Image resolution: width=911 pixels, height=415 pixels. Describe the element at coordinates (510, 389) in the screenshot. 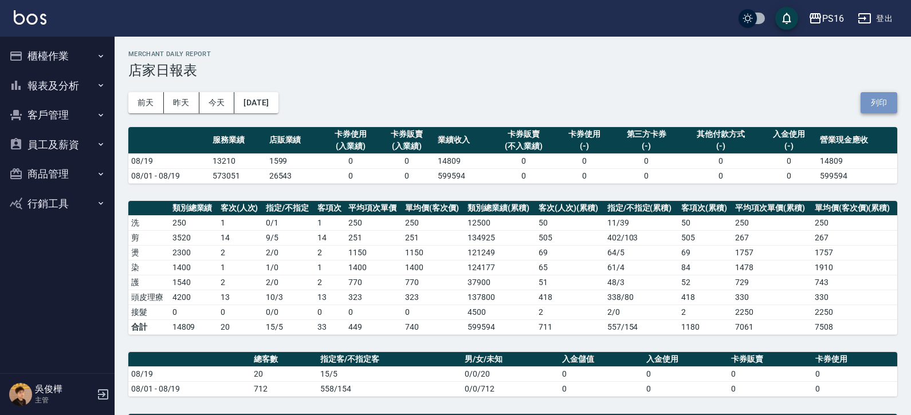

I see `td: 0/0/712` at that location.